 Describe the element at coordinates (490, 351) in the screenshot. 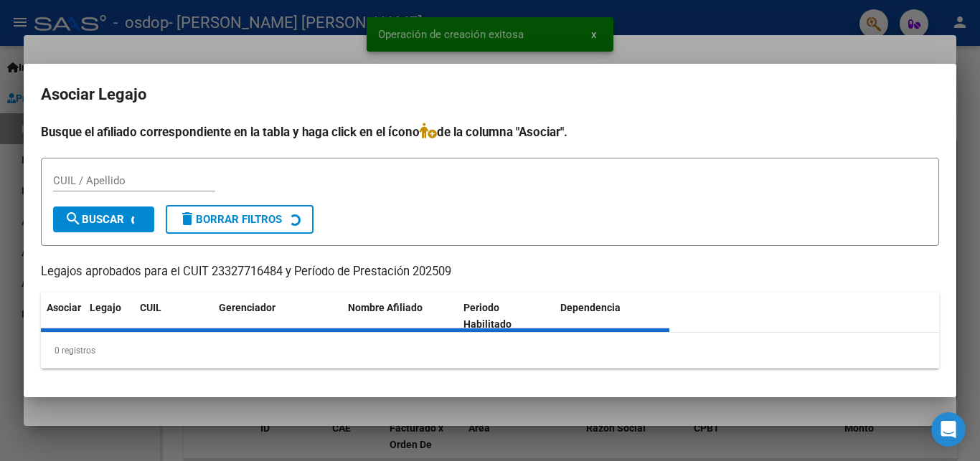

I see `div: 0 registros` at that location.